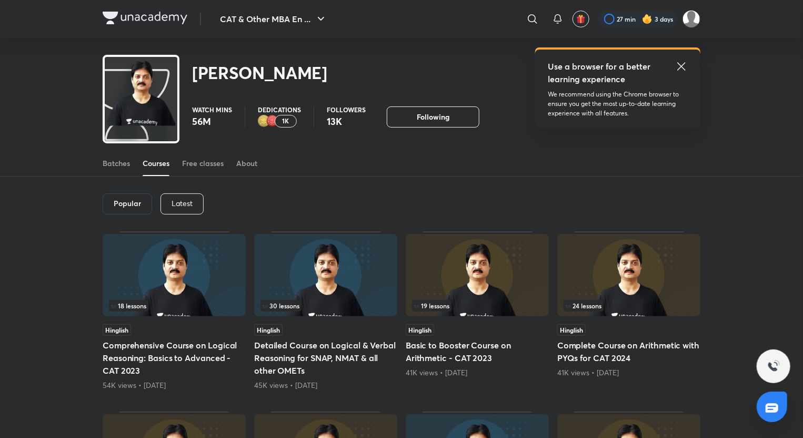 Image resolution: width=803 pixels, height=438 pixels. I want to click on span: 30 lessons, so click(281, 305).